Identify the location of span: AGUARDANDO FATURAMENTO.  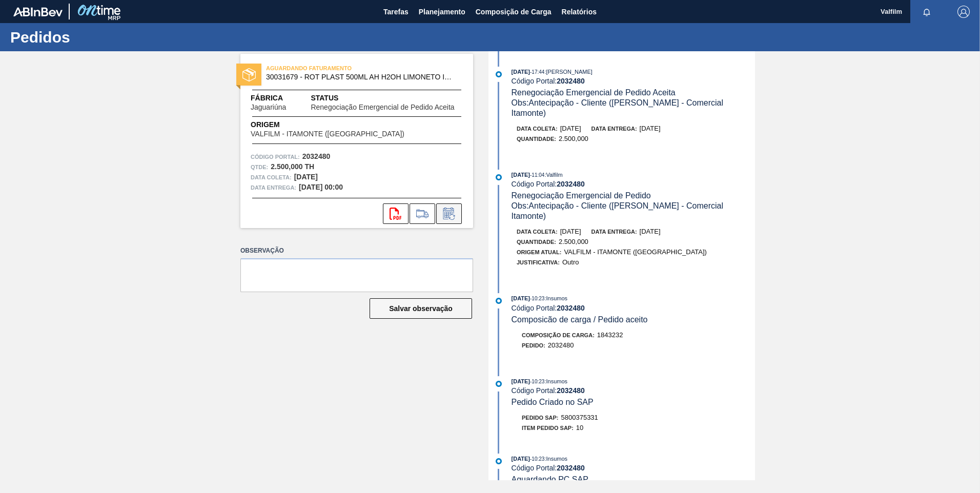
(337, 68).